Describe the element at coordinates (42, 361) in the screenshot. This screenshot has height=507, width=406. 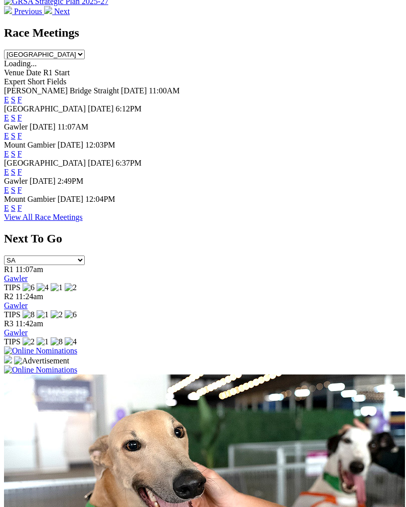
I see `img: Advertisement` at that location.